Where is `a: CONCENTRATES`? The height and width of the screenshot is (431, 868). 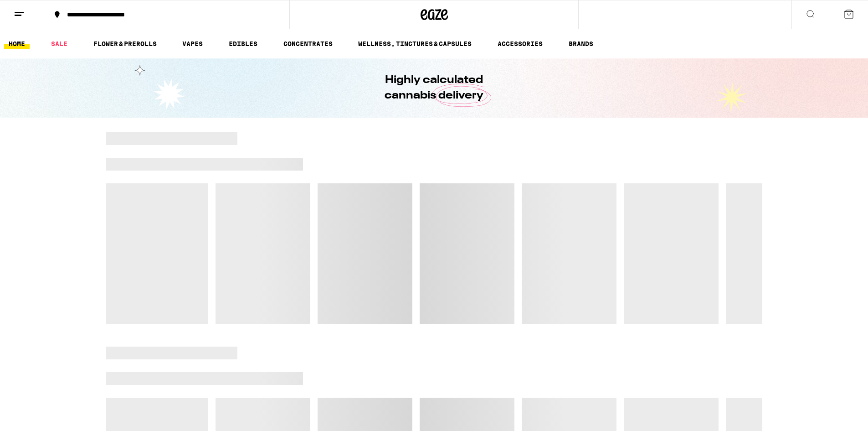 a: CONCENTRATES is located at coordinates (308, 44).